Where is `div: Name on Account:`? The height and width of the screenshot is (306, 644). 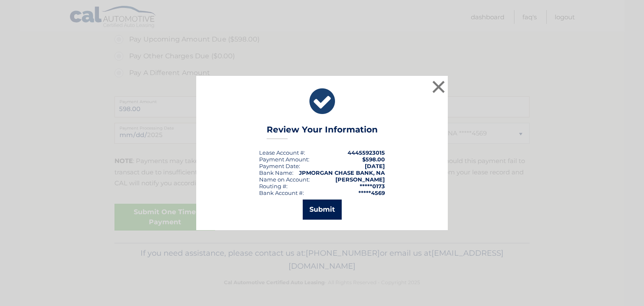
div: Name on Account: is located at coordinates (284, 180).